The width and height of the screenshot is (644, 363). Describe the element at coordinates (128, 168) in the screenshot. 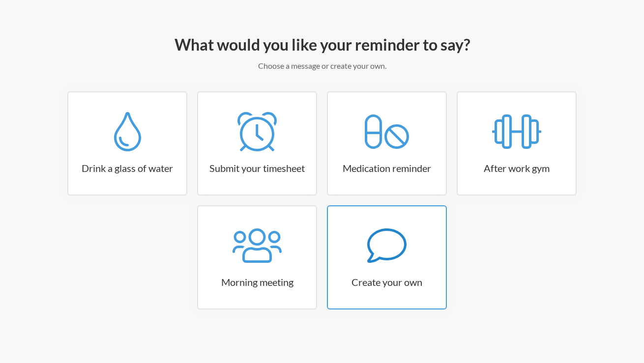

I see `h3: Drink a glass of water` at that location.